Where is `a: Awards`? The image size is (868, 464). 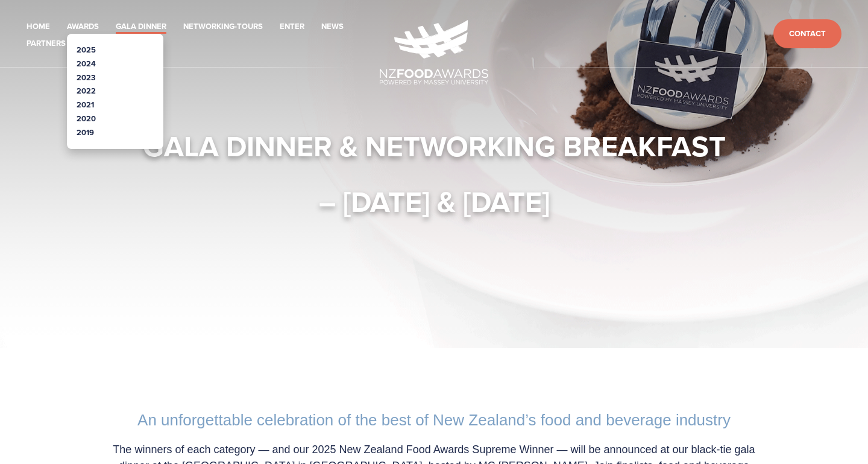
a: Awards is located at coordinates (83, 27).